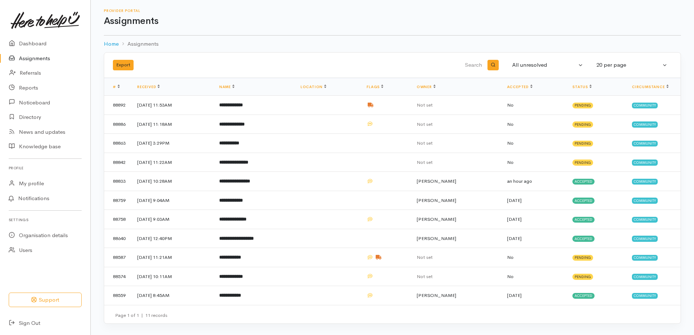 This screenshot has height=335, width=694. I want to click on small: Page 1 of 1 11 records, so click(141, 315).